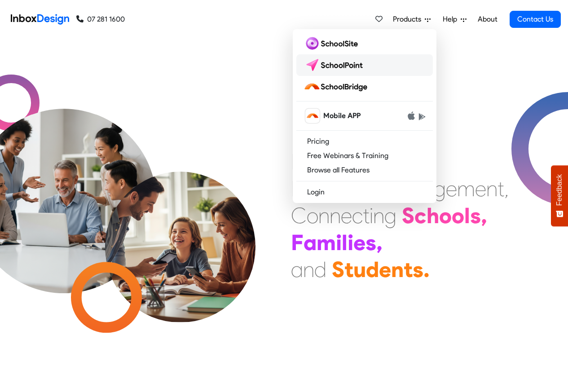 This screenshot has height=392, width=568. Describe the element at coordinates (364, 192) in the screenshot. I see `a: Login` at that location.